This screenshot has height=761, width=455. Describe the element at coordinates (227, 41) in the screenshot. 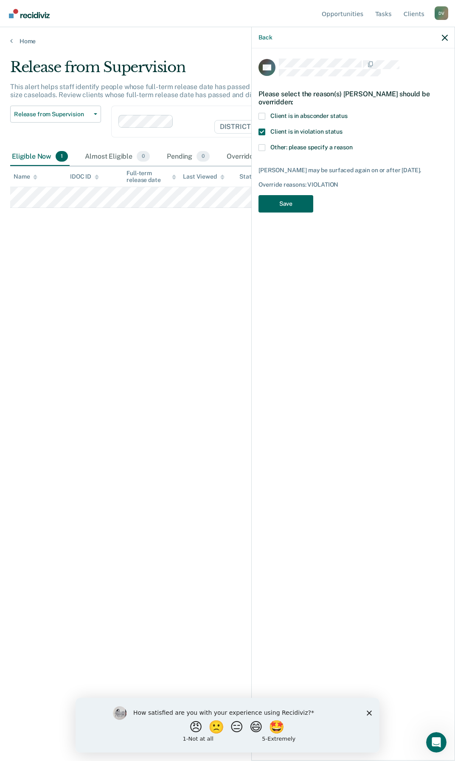

I see `a: Home` at that location.